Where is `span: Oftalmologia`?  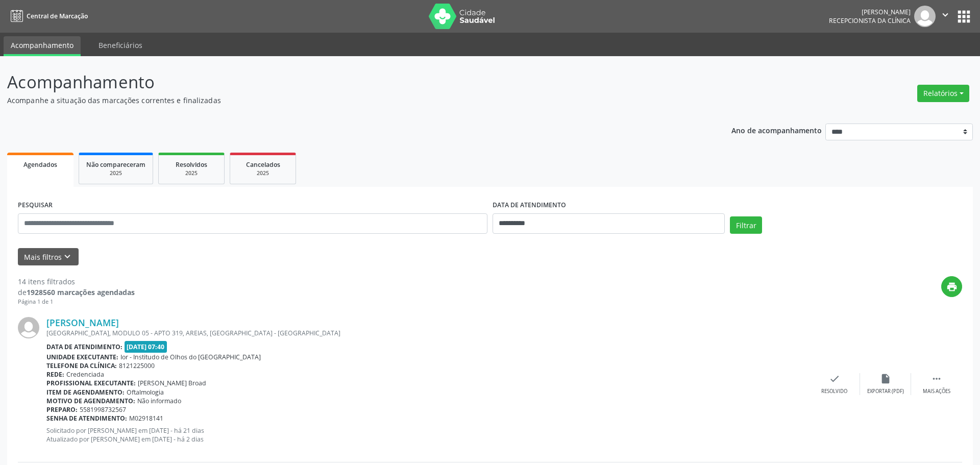 span: Oftalmologia is located at coordinates (145, 392).